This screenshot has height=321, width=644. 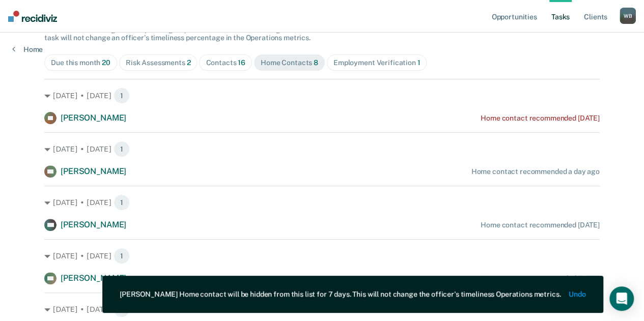 I want to click on button: Undo, so click(x=577, y=294).